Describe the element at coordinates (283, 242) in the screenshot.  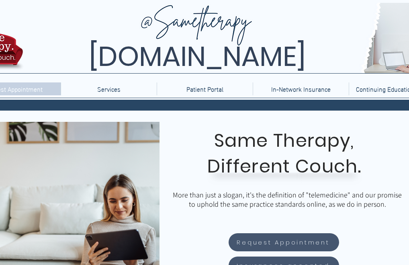
I see `span: Request Appointment` at that location.